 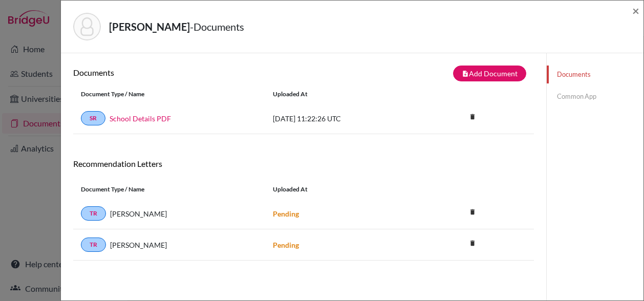 I want to click on h6: Recommendation Letters, so click(x=304, y=163).